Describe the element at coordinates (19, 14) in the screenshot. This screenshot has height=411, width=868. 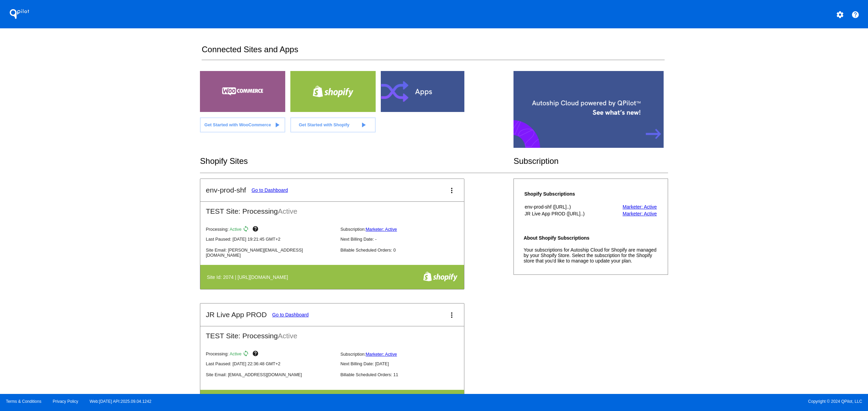
I see `h1: QPilot` at that location.